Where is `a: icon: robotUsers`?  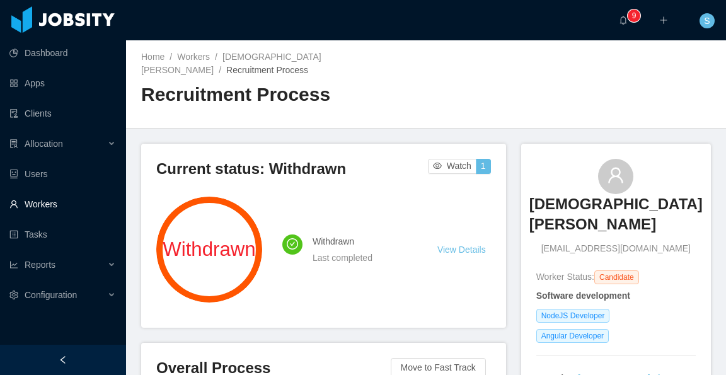
a: icon: robotUsers is located at coordinates (62, 174).